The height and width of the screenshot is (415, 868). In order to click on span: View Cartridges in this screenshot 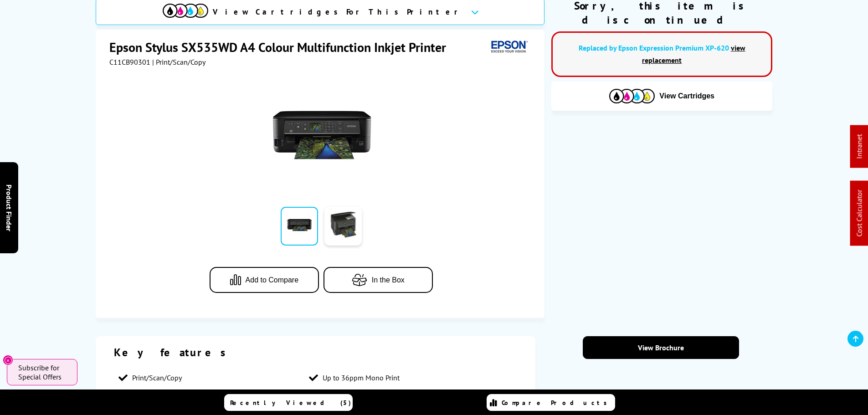, I will do `click(687, 96)`.